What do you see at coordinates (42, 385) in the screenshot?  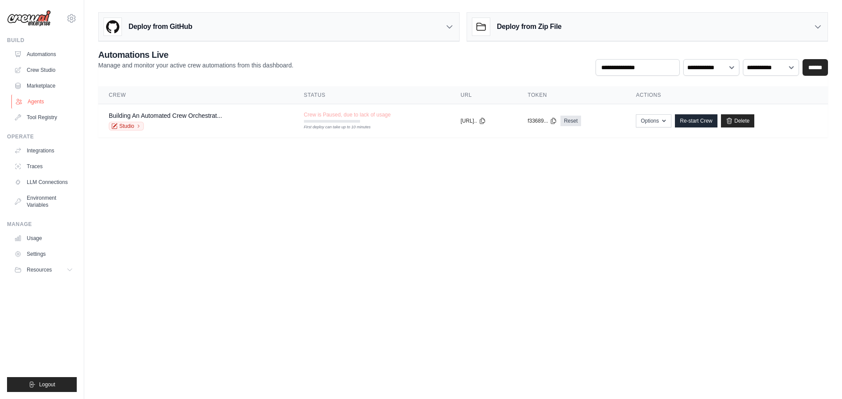 I see `button: Logout` at bounding box center [42, 385].